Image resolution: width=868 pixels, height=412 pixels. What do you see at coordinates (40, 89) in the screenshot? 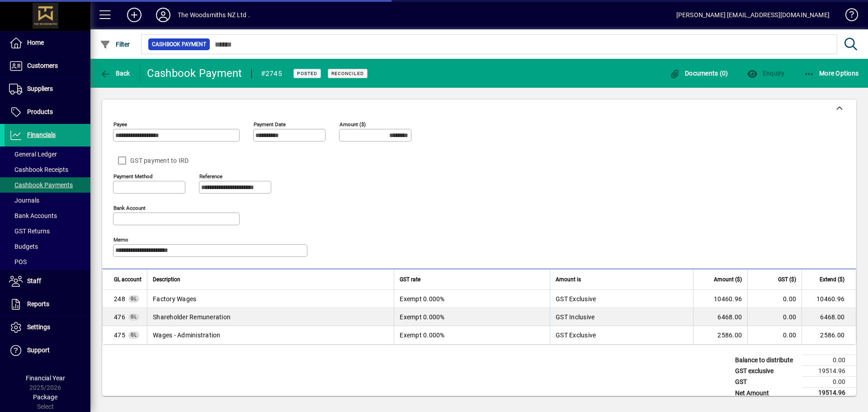
I see `span: Suppliers` at bounding box center [40, 89].